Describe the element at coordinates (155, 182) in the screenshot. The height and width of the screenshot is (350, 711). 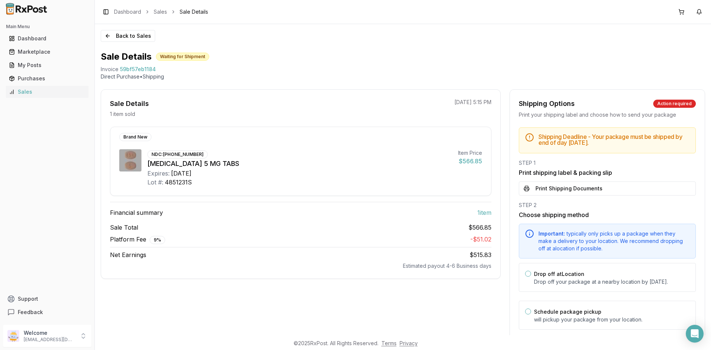
I see `div: Lot #:` at that location.